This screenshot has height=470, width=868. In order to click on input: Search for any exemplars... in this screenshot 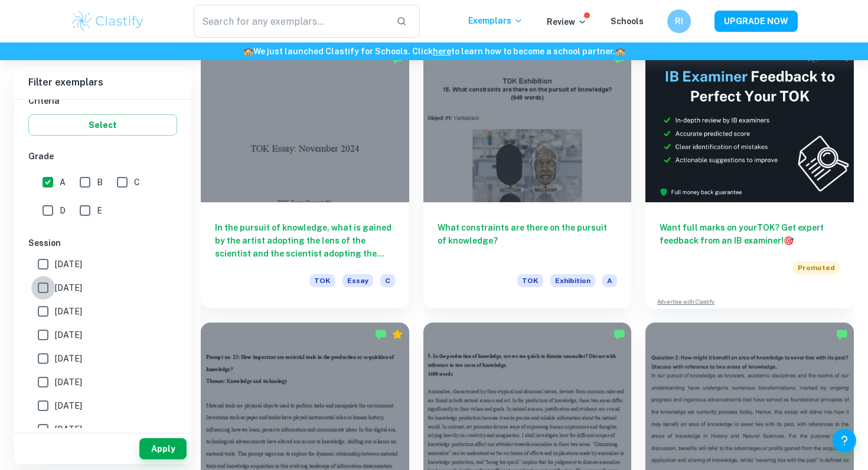, I will do `click(290, 21)`.